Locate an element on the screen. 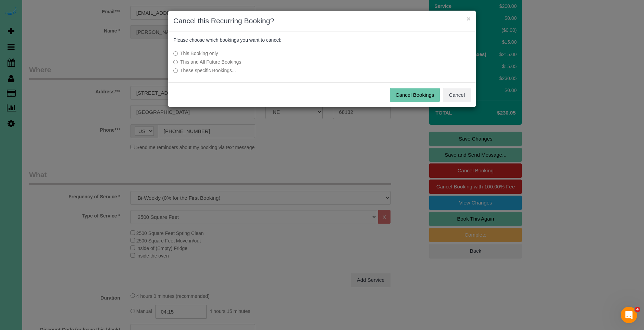 The image size is (644, 330). input: This and All Future Bookings is located at coordinates (175, 62).